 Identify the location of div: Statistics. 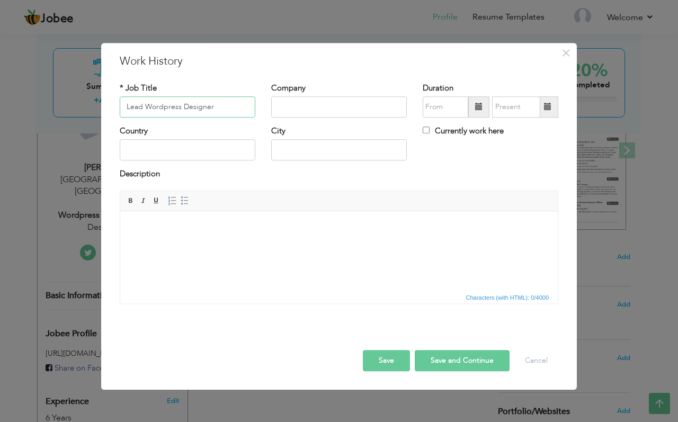
(508, 298).